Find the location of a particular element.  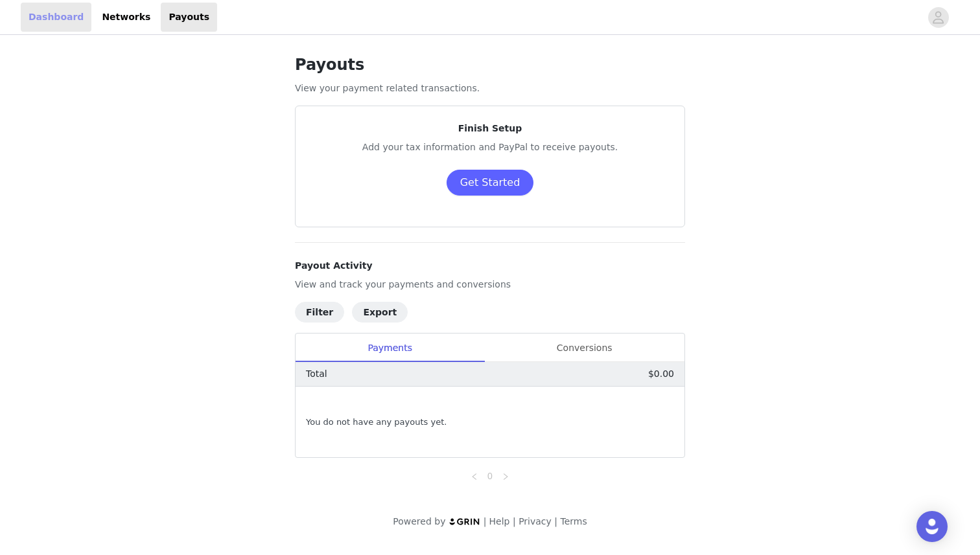

a: Privacy is located at coordinates (535, 521).